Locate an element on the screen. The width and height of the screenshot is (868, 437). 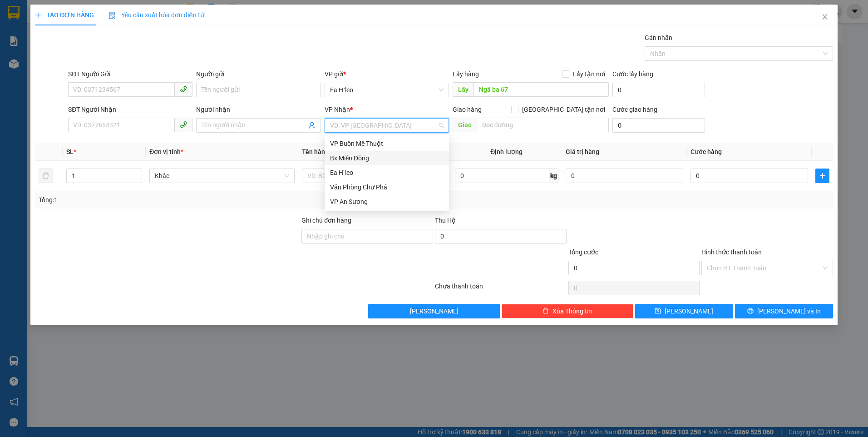
span: Đơn vị tính is located at coordinates (166, 152).